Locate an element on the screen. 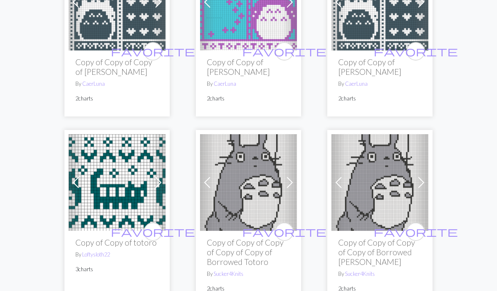  a: Copy of totoro is located at coordinates (117, 182).